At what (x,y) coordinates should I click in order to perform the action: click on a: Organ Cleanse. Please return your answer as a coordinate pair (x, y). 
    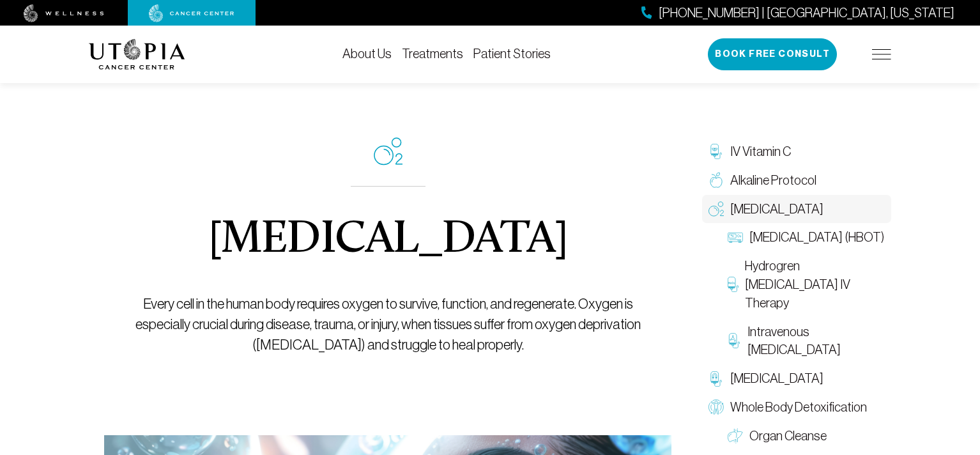
    Looking at the image, I should click on (806, 436).